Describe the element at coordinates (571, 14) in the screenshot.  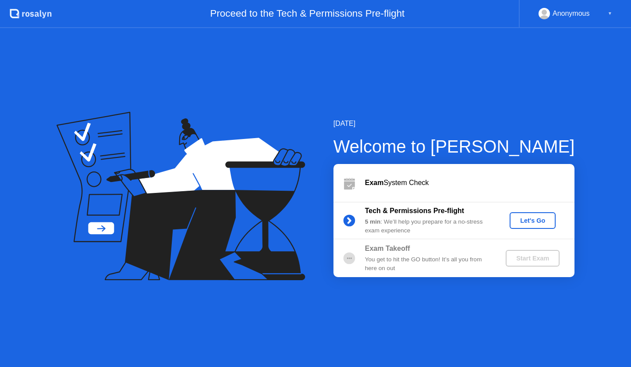
I see `div: Anonymous` at that location.